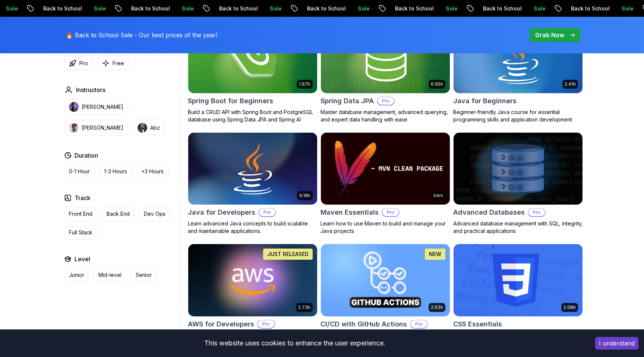  I want to click on img: Java for Developers card, so click(252, 169).